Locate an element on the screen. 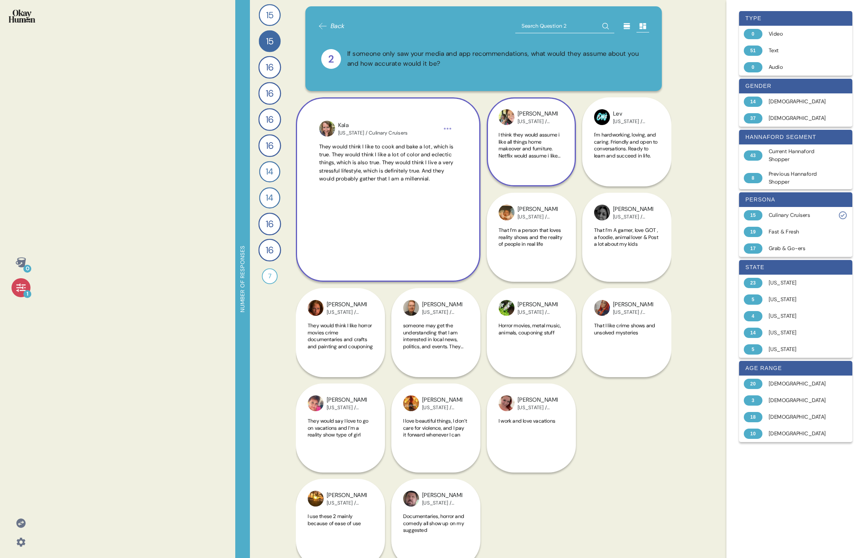  div: gender is located at coordinates (795, 86).